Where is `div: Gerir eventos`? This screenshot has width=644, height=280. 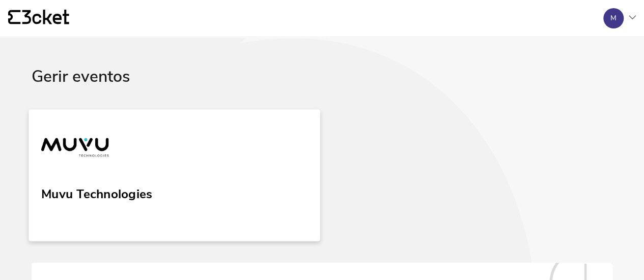
div: Gerir eventos is located at coordinates (322, 89).